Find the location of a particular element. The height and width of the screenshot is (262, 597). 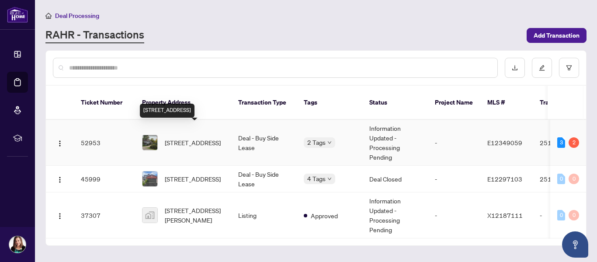

th: Property Address is located at coordinates (183, 103).